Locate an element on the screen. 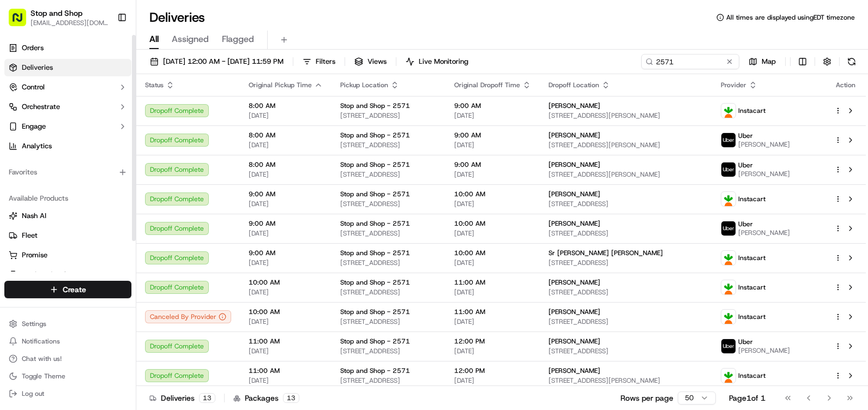 The width and height of the screenshot is (868, 410). button: Filters is located at coordinates (319, 61).